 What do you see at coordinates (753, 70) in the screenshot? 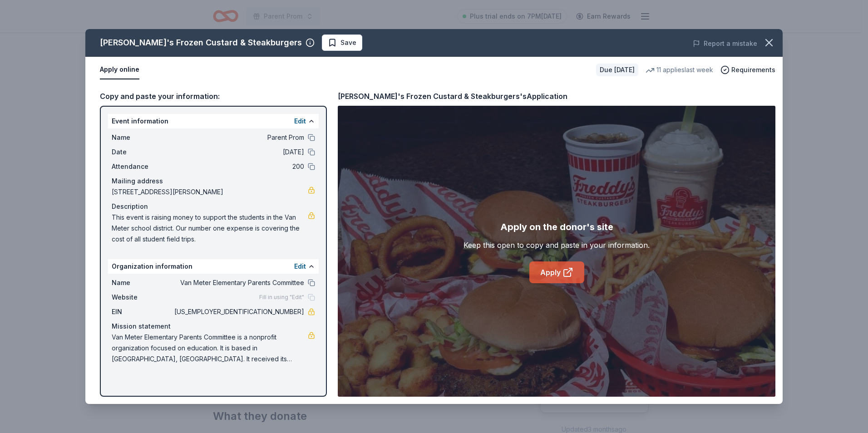
I see `span: Requirements` at bounding box center [753, 70].